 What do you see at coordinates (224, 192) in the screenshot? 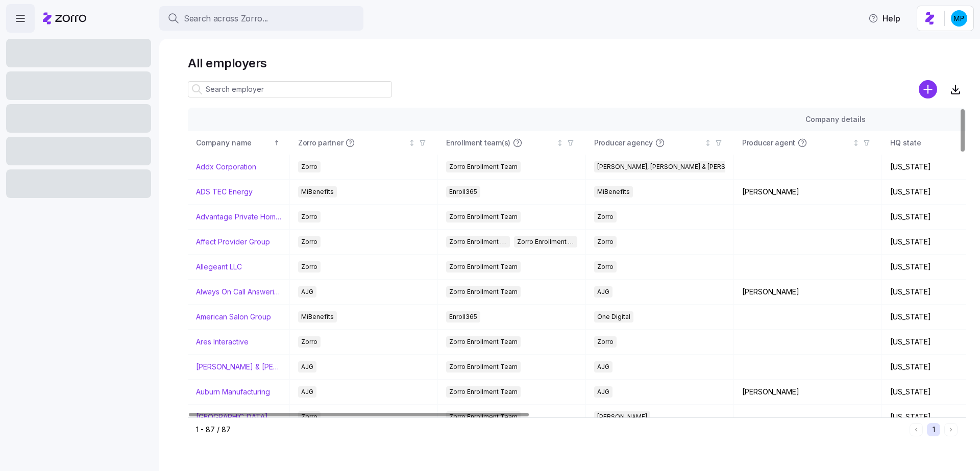
I see `a: ADS TEC Energy` at bounding box center [224, 192].